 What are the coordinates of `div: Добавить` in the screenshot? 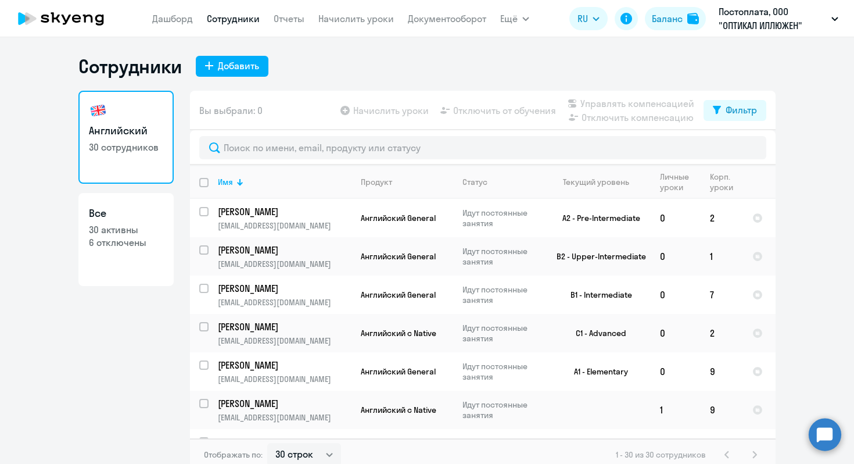 It's located at (238, 66).